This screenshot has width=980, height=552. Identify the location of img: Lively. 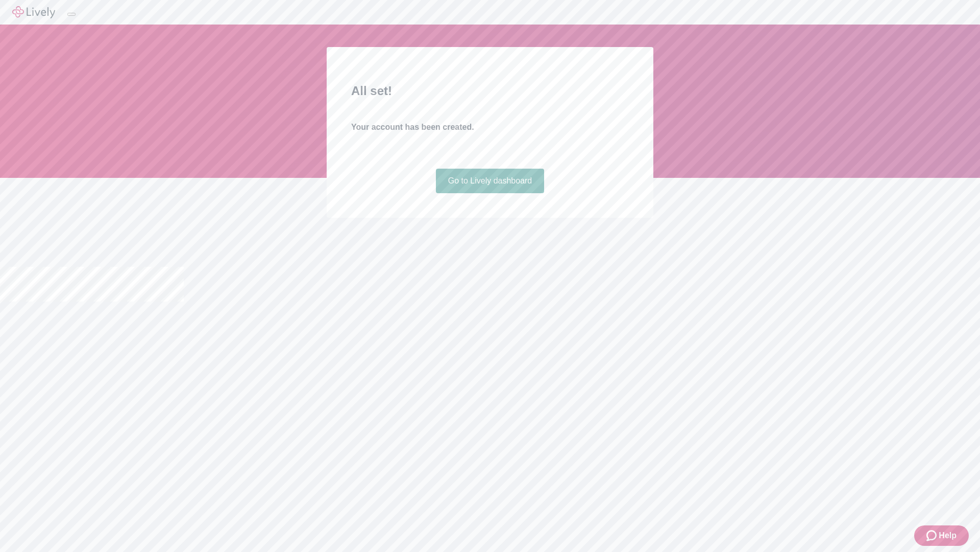
(34, 12).